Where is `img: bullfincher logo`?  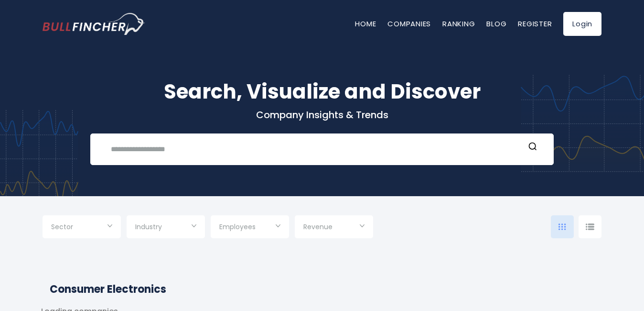
img: bullfincher logo is located at coordinates (94, 24).